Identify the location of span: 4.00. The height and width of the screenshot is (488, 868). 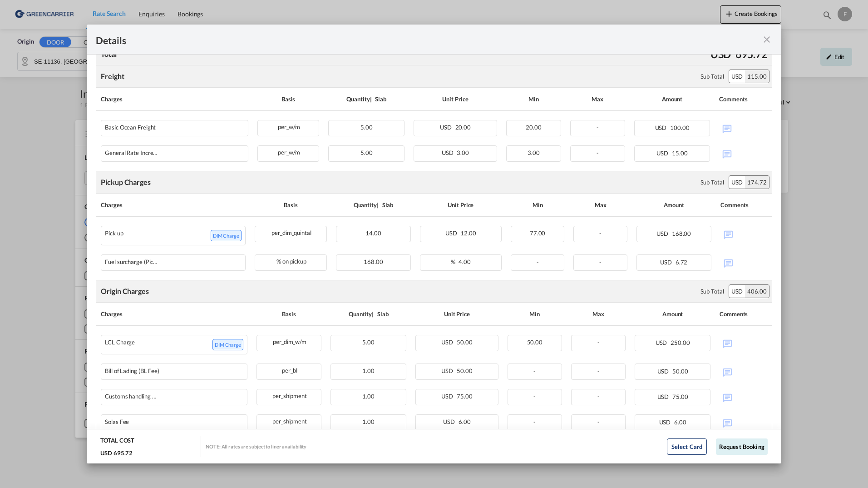
(464, 262).